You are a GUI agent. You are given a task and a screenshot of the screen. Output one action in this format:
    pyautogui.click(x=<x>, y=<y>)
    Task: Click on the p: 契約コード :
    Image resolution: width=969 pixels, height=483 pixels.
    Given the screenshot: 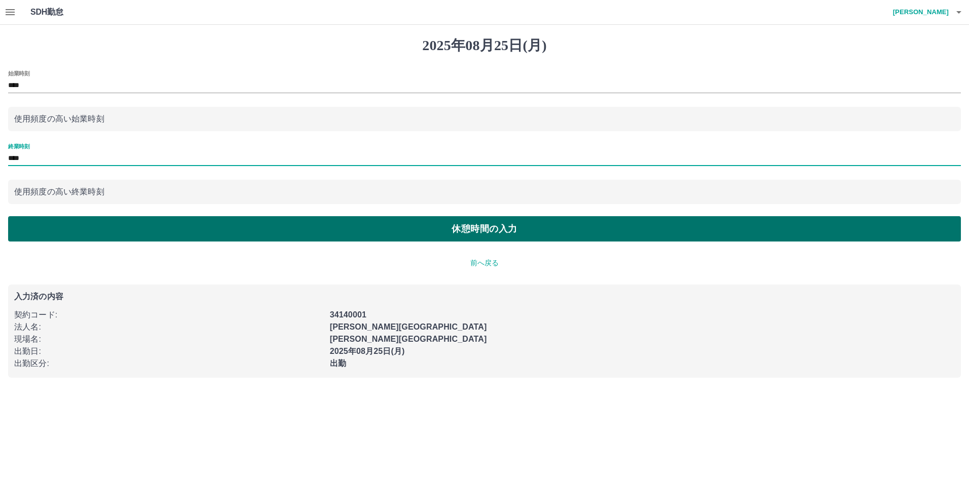 What is the action you would take?
    pyautogui.click(x=169, y=315)
    